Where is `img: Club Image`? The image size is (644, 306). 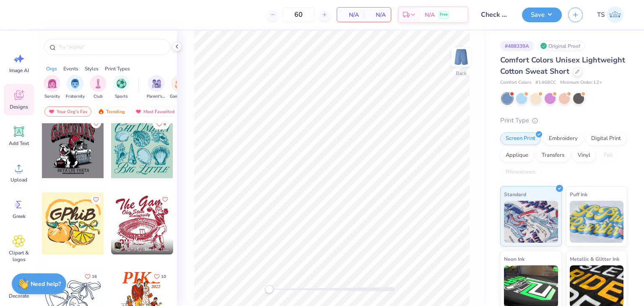 img: Club Image is located at coordinates (98, 83).